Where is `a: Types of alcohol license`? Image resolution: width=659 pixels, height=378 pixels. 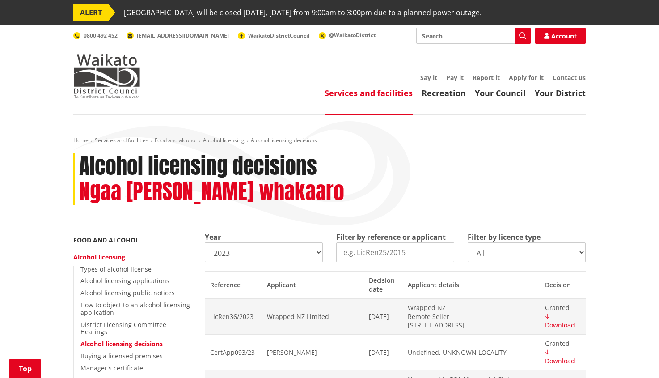 a: Types of alcohol license is located at coordinates (116, 269).